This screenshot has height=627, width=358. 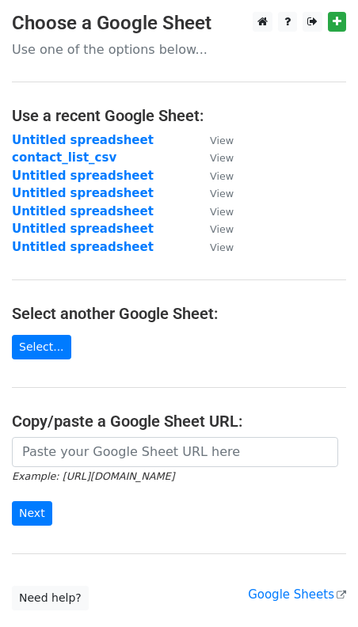 I want to click on h3: Choose a Google Sheet, so click(x=179, y=23).